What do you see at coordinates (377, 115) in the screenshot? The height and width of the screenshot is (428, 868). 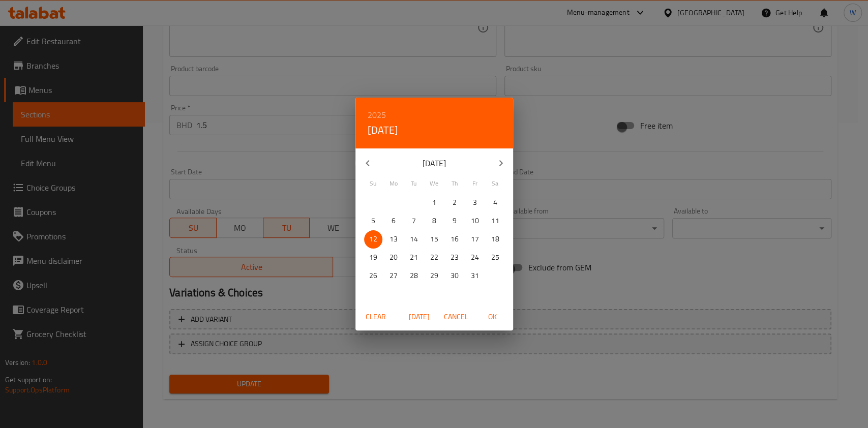 I see `button: 2025` at bounding box center [377, 115].